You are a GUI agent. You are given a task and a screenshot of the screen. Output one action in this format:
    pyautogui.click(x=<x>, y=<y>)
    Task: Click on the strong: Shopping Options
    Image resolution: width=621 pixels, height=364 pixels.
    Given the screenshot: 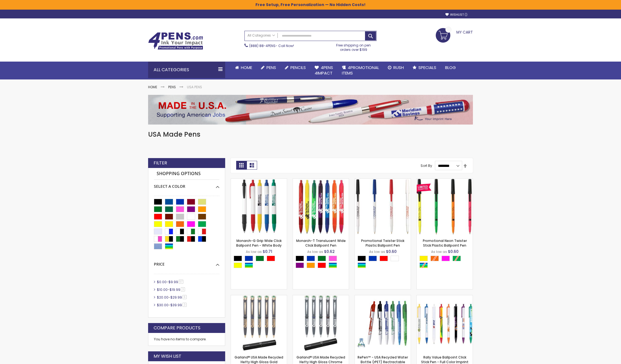 What is the action you would take?
    pyautogui.click(x=186, y=174)
    